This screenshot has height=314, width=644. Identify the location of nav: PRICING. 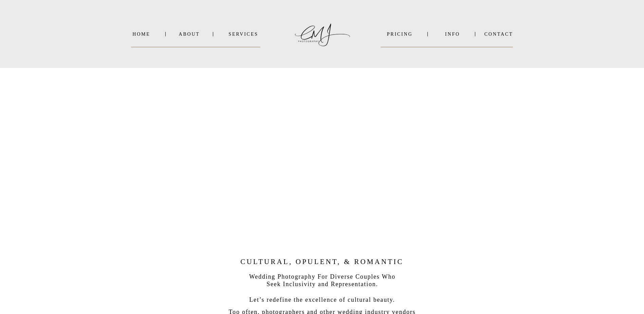
(400, 34).